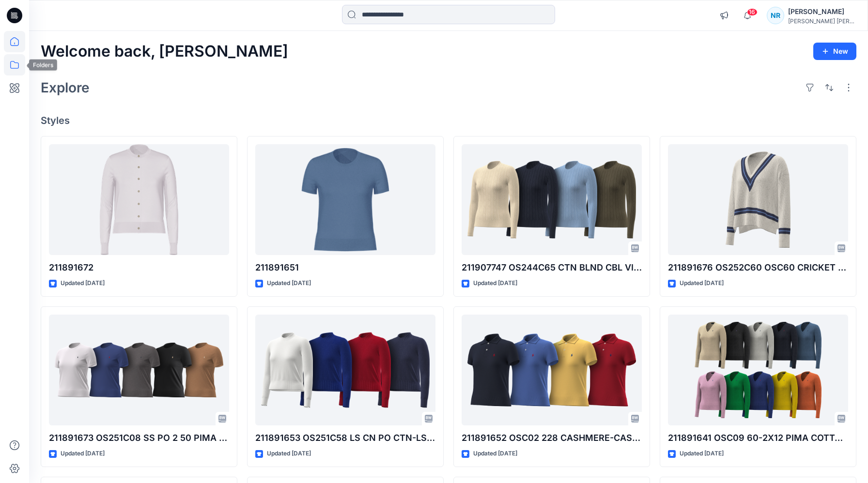 Image resolution: width=868 pixels, height=483 pixels. I want to click on p: 211891673 OS251C08 SS PO 2 50 PIMA COTTON, so click(139, 438).